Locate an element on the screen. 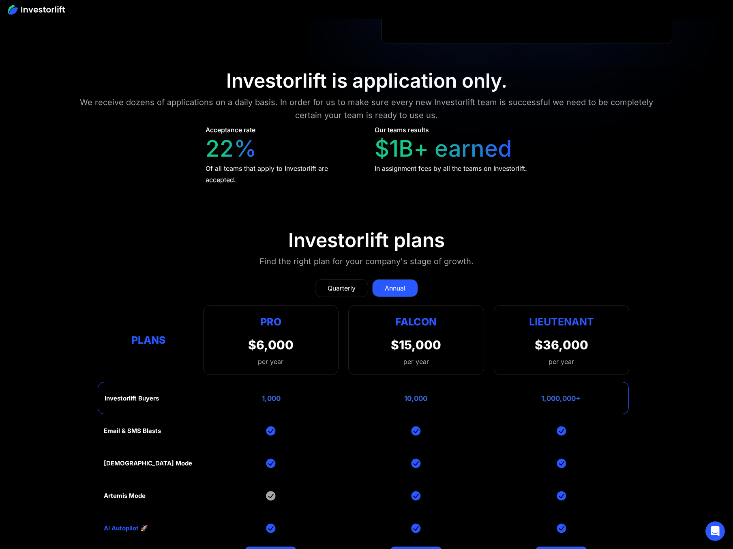 This screenshot has width=733, height=549. div: In assignment fees by all the teams on Investorlift. is located at coordinates (451, 168).